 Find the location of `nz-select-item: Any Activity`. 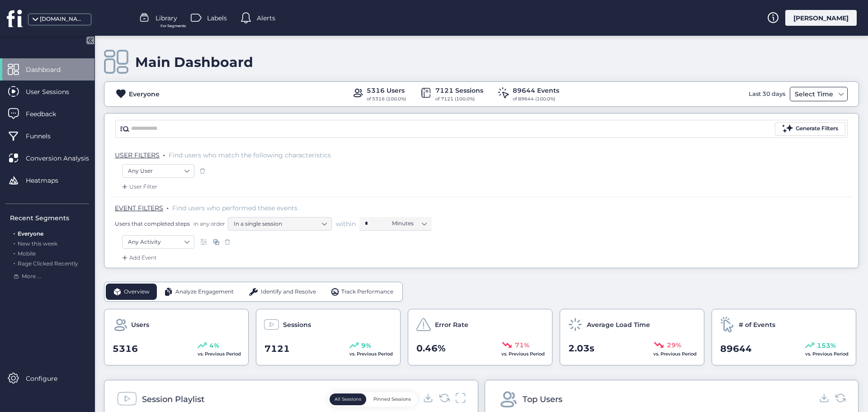

nz-select-item: Any Activity is located at coordinates (158, 242).